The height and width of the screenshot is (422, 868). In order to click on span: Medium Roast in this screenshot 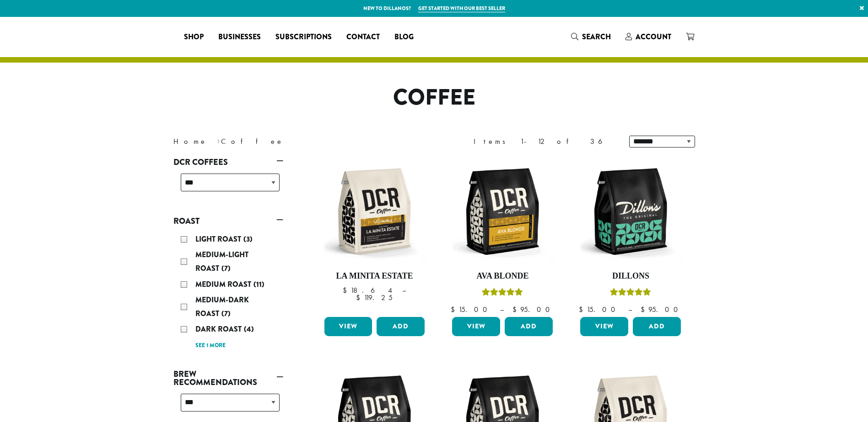, I will do `click(224, 284)`.